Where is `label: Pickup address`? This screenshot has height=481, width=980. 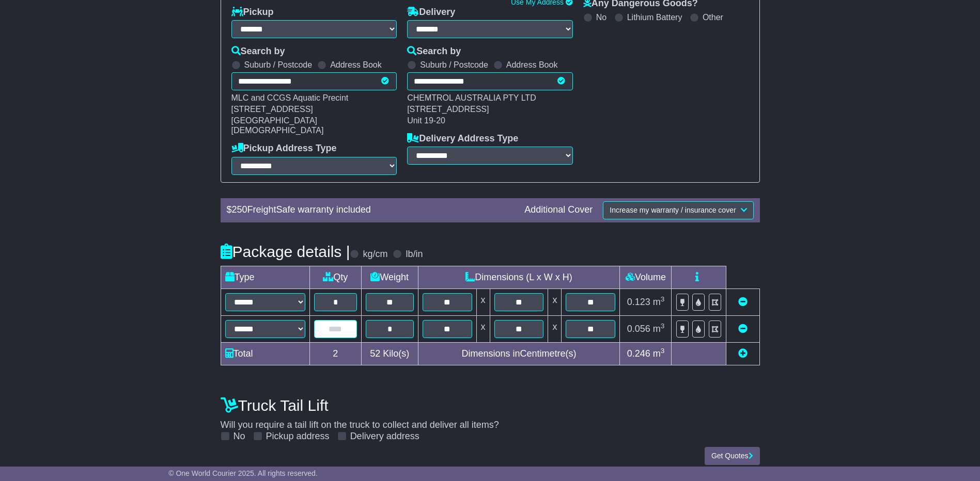
label: Pickup address is located at coordinates (297, 437).